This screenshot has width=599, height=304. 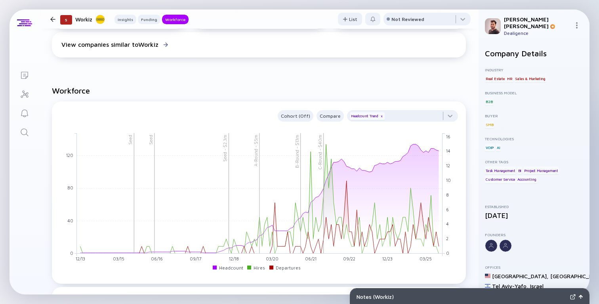 I want to click on tspan: 4, so click(x=448, y=224).